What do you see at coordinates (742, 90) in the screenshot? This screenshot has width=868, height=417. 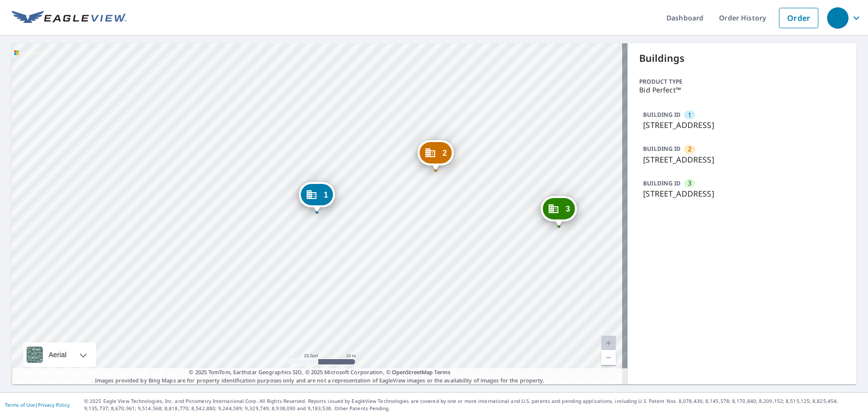 I see `p: Bid Perfect™` at bounding box center [742, 90].